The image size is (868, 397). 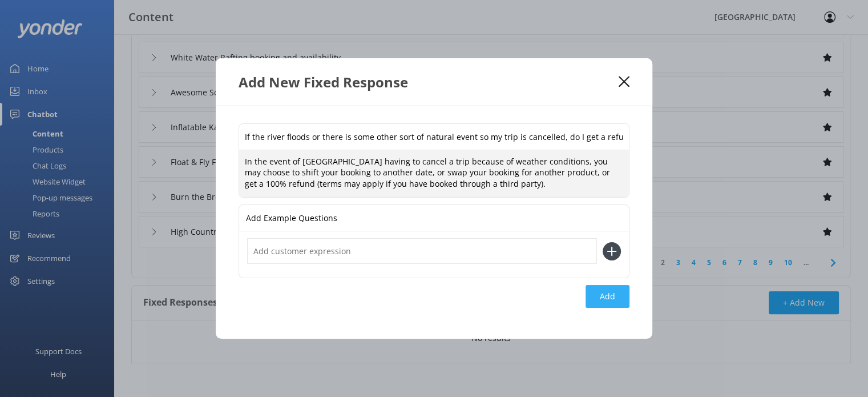 What do you see at coordinates (607, 296) in the screenshot?
I see `button: Add` at bounding box center [607, 296].